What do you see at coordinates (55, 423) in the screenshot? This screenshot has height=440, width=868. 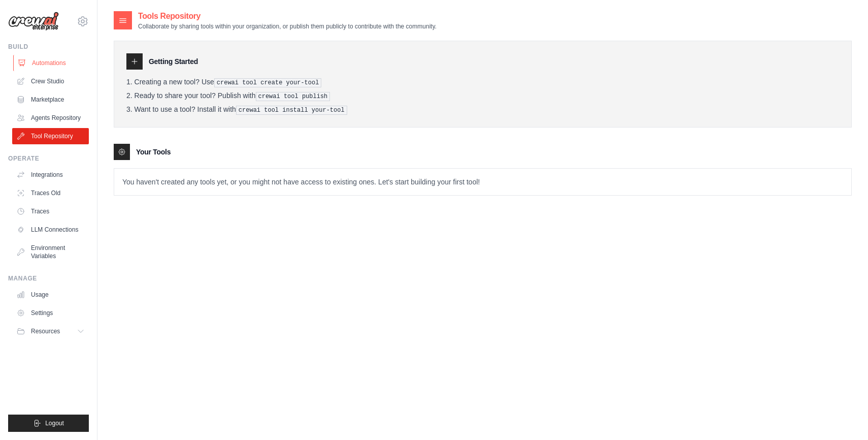 I see `span: Logout` at bounding box center [55, 423].